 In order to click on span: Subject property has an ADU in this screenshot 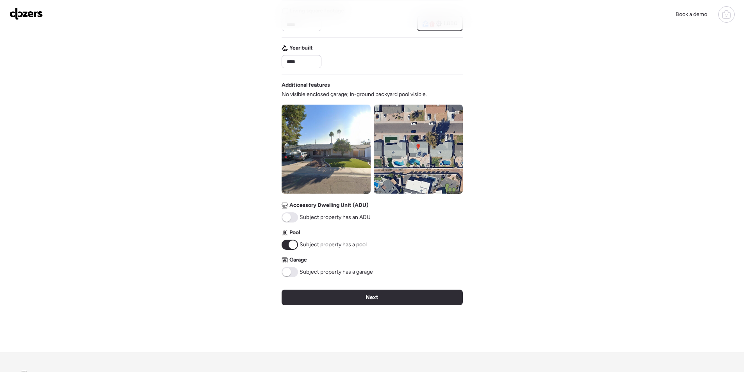, I will do `click(335, 217)`.